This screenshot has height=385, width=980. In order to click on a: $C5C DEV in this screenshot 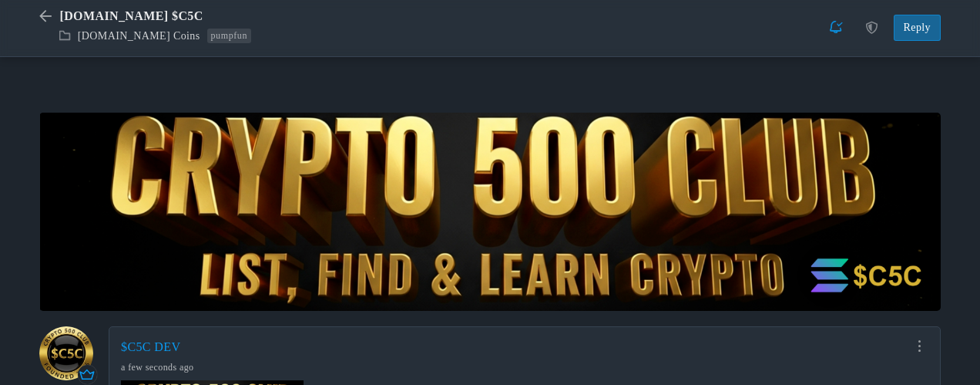, I will do `click(150, 346)`.